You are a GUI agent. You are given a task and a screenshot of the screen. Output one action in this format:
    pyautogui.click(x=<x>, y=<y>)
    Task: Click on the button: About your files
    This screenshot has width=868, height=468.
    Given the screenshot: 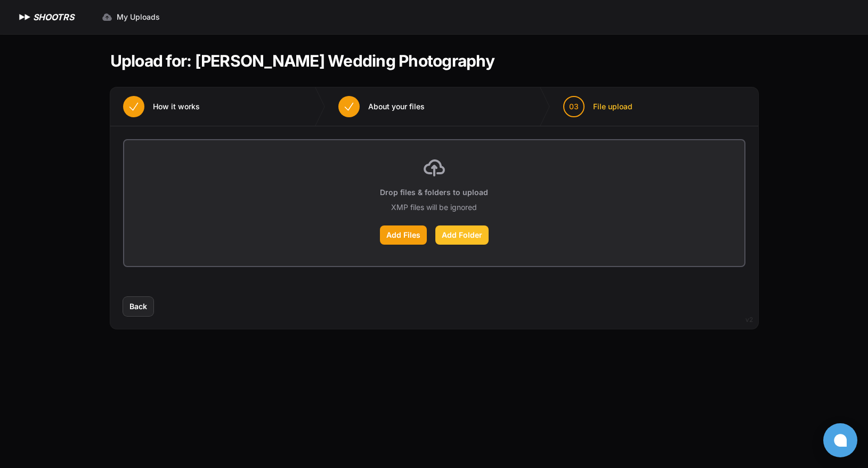 What is the action you would take?
    pyautogui.click(x=382, y=107)
    